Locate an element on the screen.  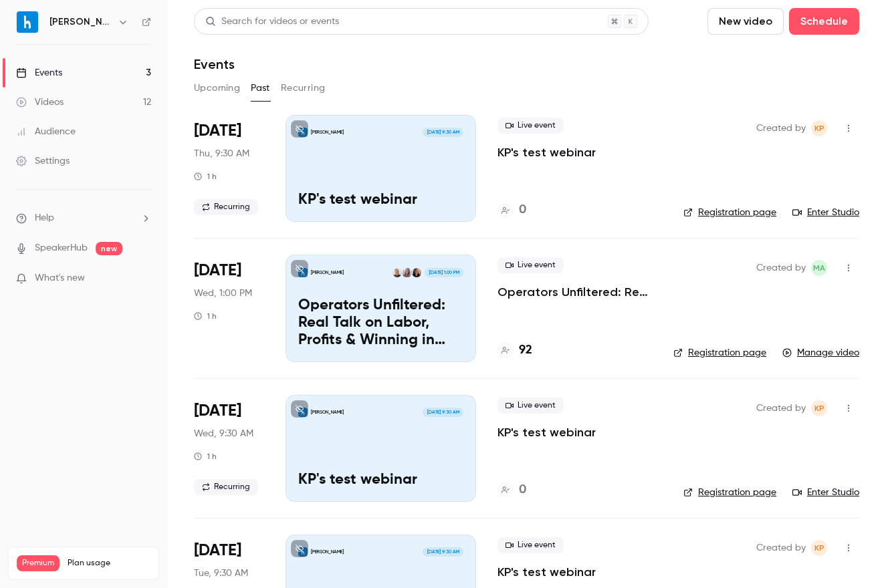
div: Search for videos or events is located at coordinates (272, 21).